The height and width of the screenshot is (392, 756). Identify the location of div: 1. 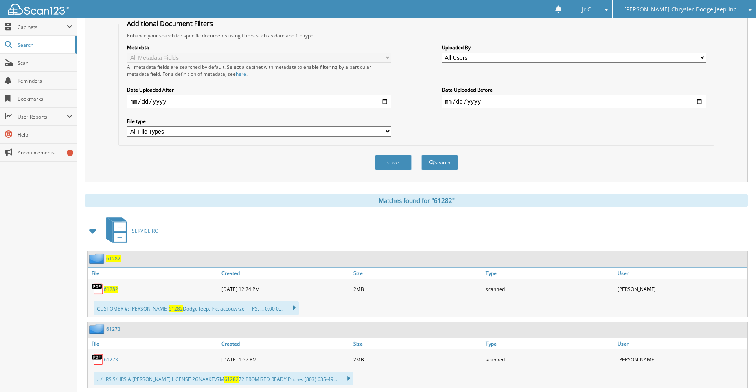
(70, 153).